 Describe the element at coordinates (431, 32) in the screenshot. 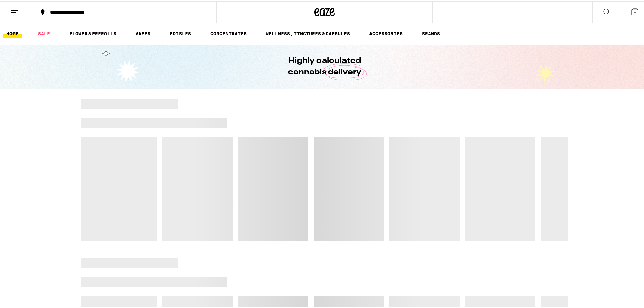

I see `a: BRANDS` at that location.